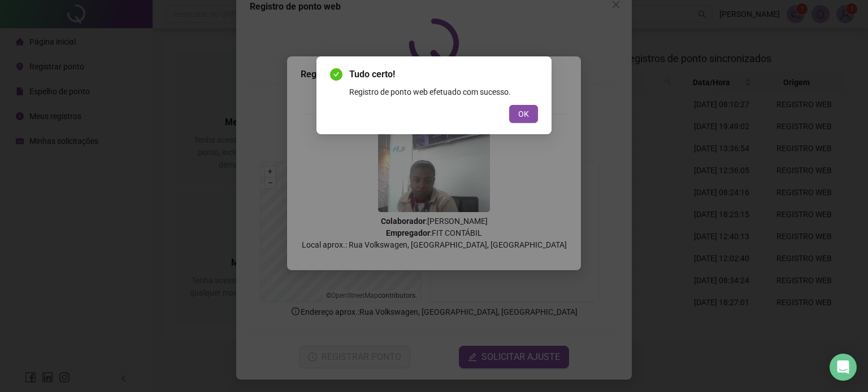 This screenshot has width=868, height=392. What do you see at coordinates (443, 92) in the screenshot?
I see `div: Registro de ponto web efetuado com sucesso.` at bounding box center [443, 92].